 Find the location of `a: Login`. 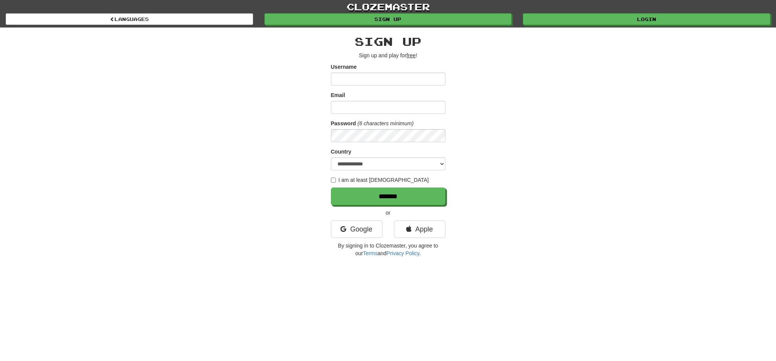

a: Login is located at coordinates (646, 19).